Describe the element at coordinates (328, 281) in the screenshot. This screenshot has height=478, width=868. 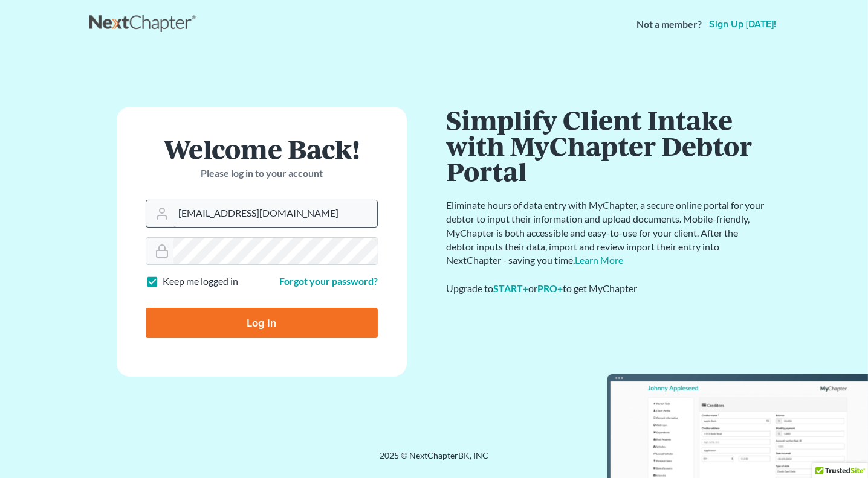
I see `a: Forgot your password?` at that location.